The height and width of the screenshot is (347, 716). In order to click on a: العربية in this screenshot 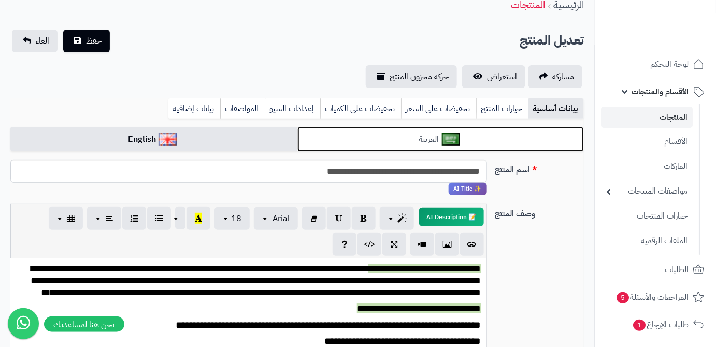, I will do `click(441, 139)`.